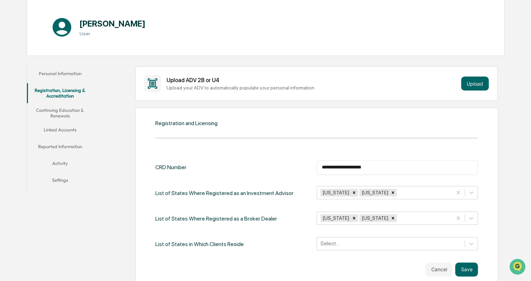  Describe the element at coordinates (60, 113) in the screenshot. I see `button: Continuing Education & Renewals` at that location.